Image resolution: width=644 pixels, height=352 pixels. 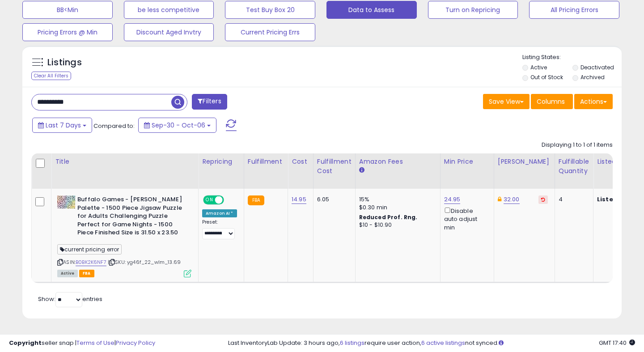 What do you see at coordinates (616, 343) in the screenshot?
I see `span: 2025-10-14 17:40 GMT` at bounding box center [616, 343].